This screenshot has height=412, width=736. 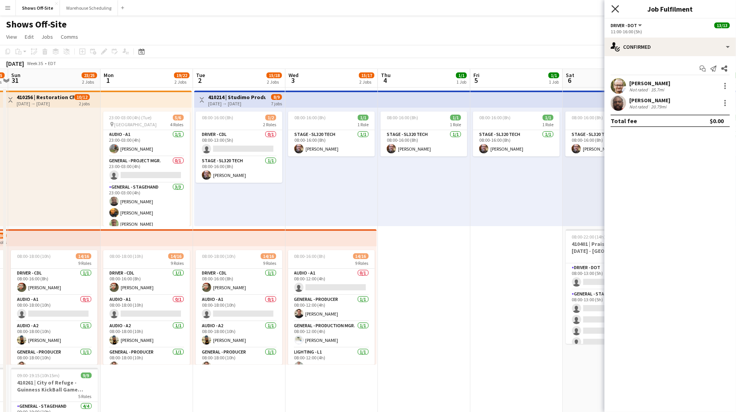 I want to click on span: 8/9, so click(x=277, y=97).